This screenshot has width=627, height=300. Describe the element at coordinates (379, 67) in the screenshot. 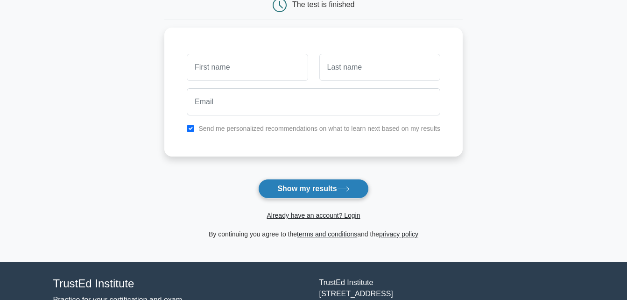

I see `input: Last name` at that location.